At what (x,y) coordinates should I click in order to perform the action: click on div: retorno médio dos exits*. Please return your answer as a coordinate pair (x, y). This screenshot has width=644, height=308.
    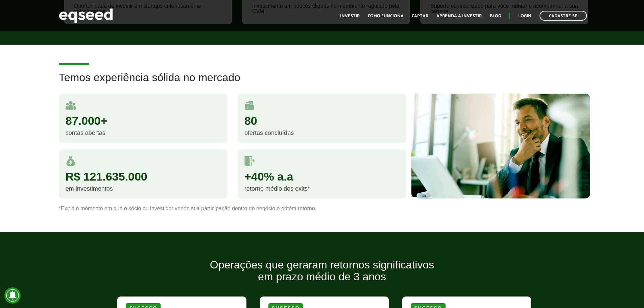
    Looking at the image, I should click on (322, 189).